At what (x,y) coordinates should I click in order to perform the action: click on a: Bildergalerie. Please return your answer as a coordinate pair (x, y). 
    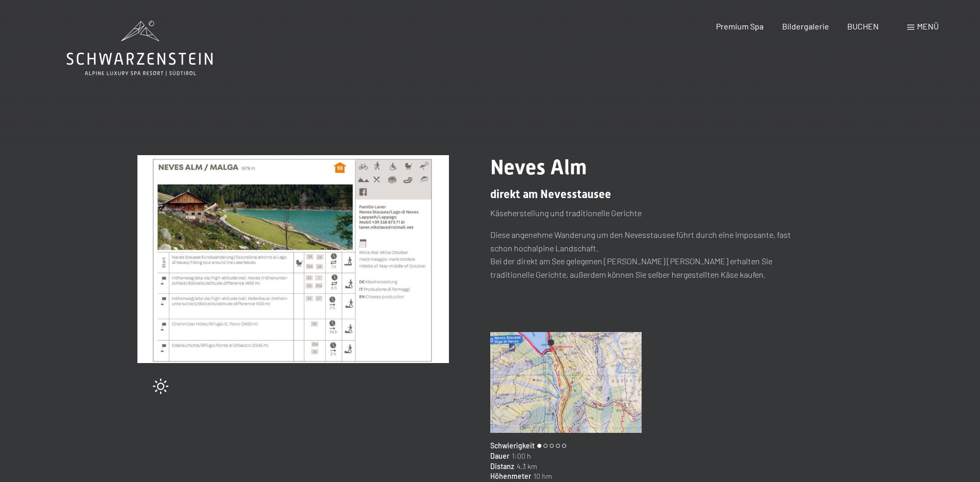
    Looking at the image, I should click on (806, 26).